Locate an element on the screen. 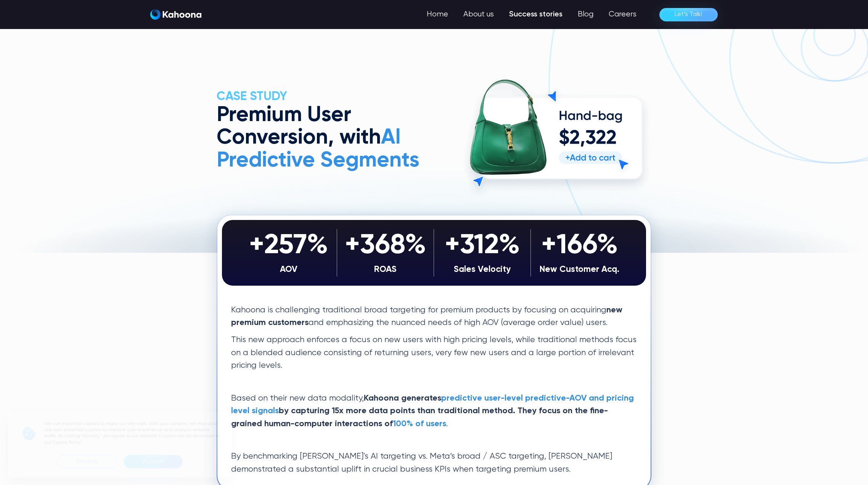  strong: Kahoona generates is located at coordinates (402, 398).